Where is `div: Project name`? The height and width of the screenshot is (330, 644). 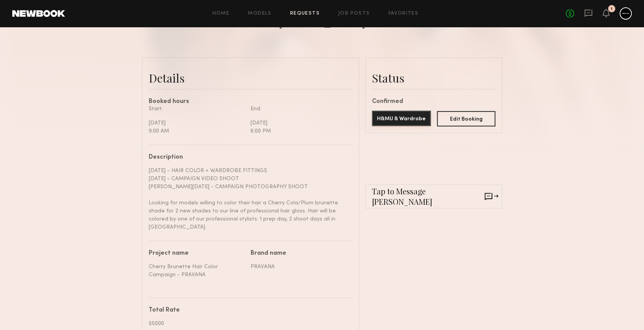 div: Project name is located at coordinates (197, 254).